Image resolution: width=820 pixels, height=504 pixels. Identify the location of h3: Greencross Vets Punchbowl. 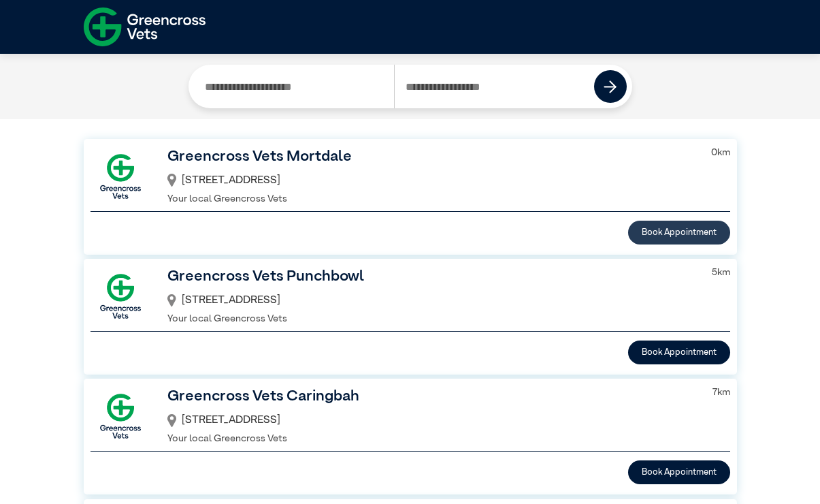
(431, 277).